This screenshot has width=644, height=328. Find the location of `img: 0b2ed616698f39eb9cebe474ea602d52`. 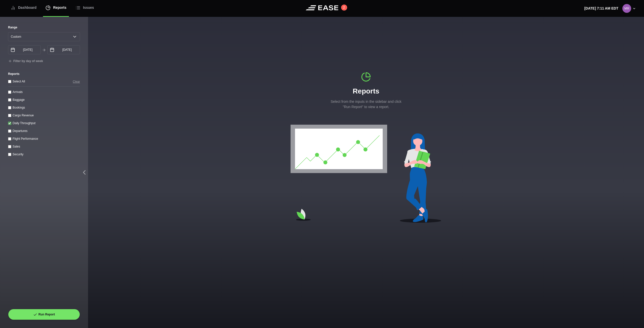

img: 0b2ed616698f39eb9cebe474ea602d52 is located at coordinates (627, 8).